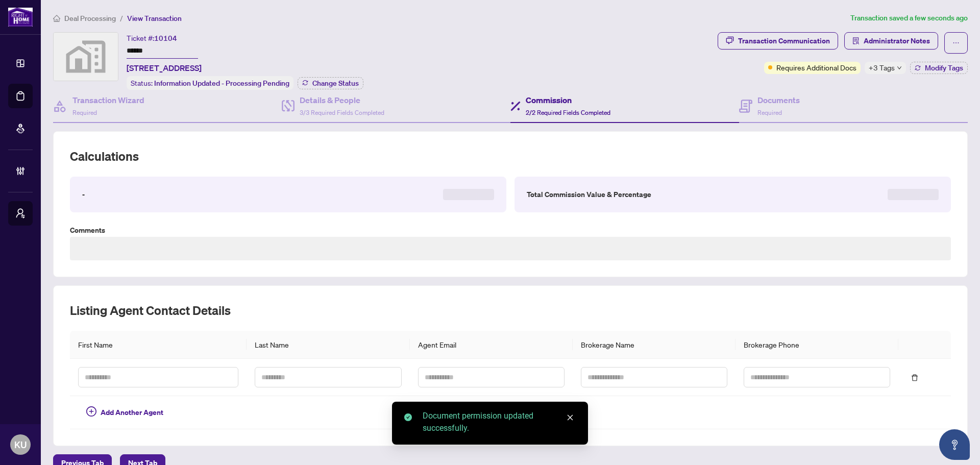  Describe the element at coordinates (891, 41) in the screenshot. I see `button: Administrator Notes` at that location.